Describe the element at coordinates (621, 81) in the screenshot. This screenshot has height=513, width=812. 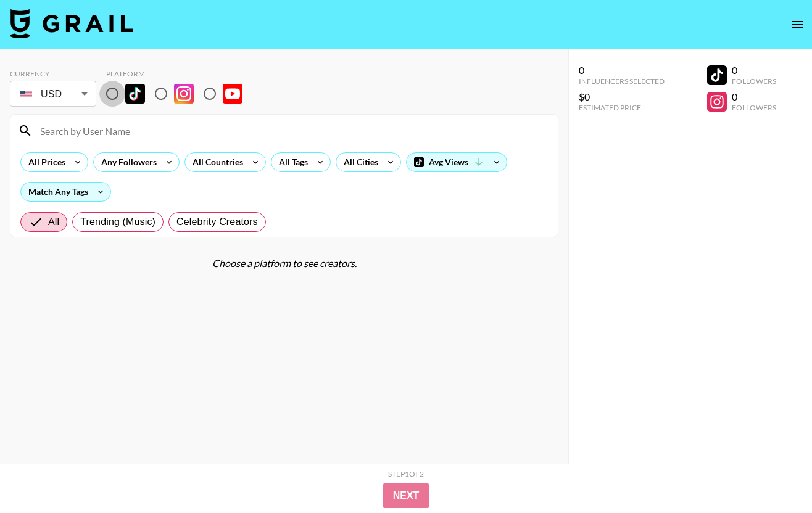
I see `div: Influencers Selected` at that location.